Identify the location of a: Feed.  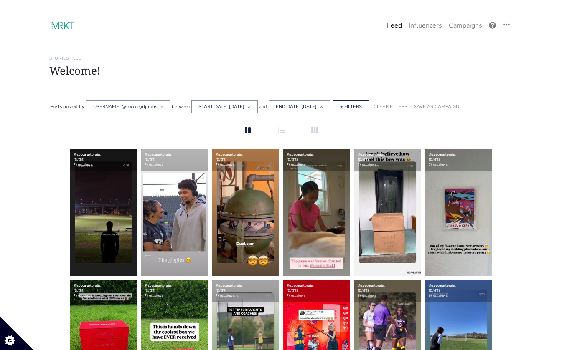
(394, 25).